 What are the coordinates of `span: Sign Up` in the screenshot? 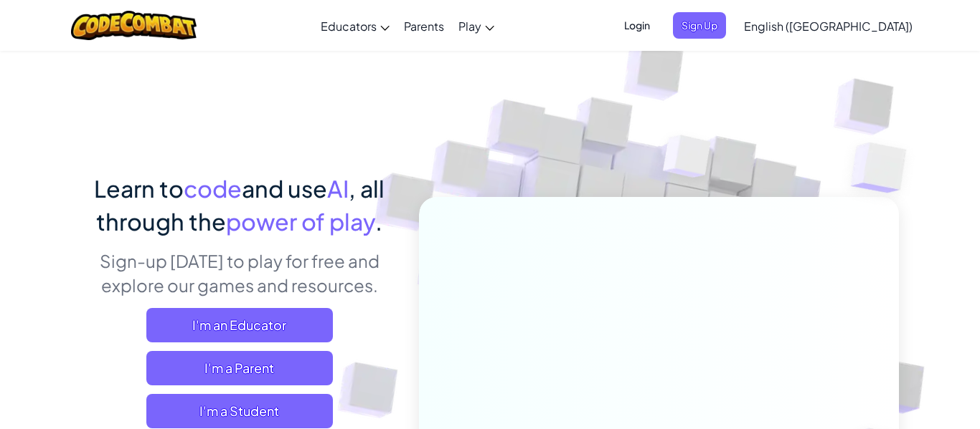 It's located at (699, 25).